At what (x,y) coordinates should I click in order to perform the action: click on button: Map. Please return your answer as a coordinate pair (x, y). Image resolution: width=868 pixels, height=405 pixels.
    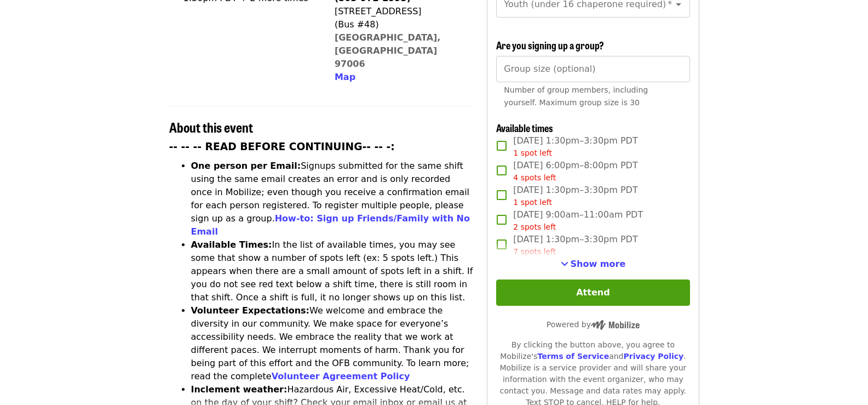
    Looking at the image, I should click on (345, 77).